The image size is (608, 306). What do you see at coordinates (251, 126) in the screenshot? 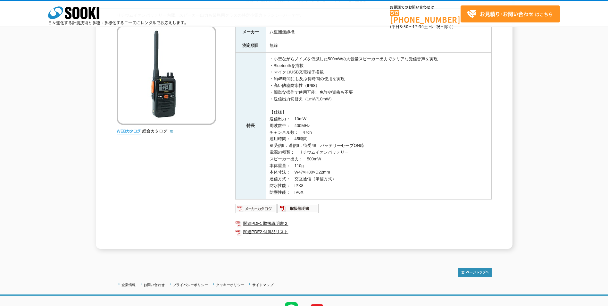
I see `th: 特長` at bounding box center [251, 126].